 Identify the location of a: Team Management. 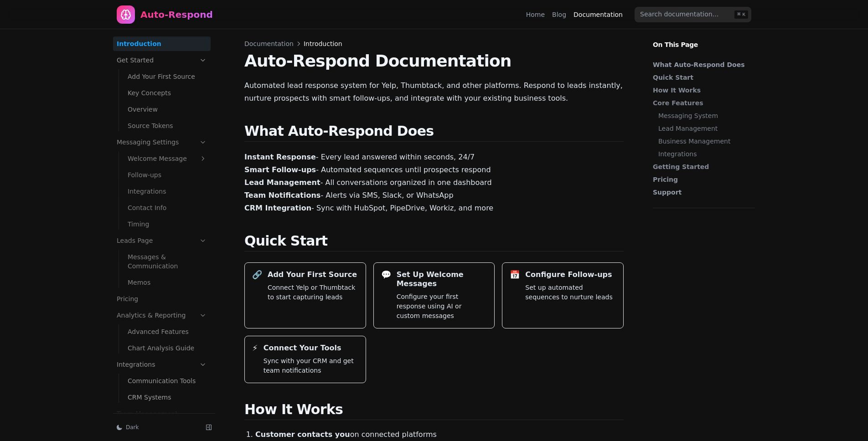
(162, 414).